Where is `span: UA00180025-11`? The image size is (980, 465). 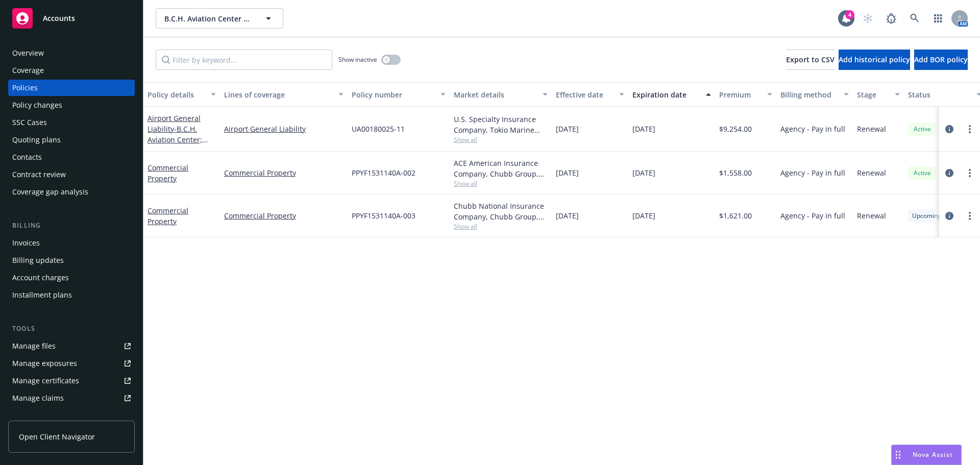 span: UA00180025-11 is located at coordinates (379, 128).